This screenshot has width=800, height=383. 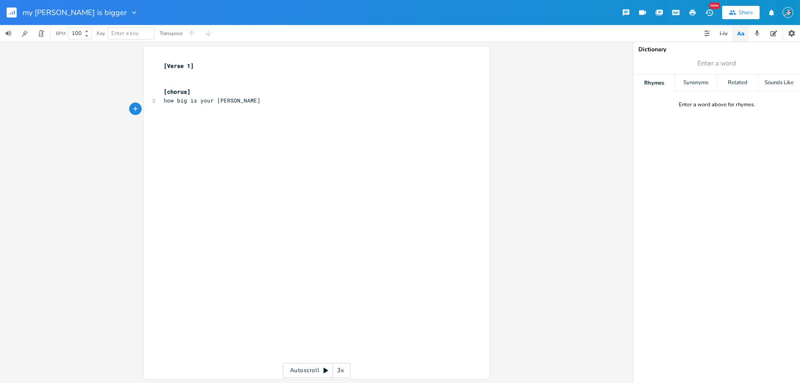 I want to click on button: New, so click(x=709, y=12).